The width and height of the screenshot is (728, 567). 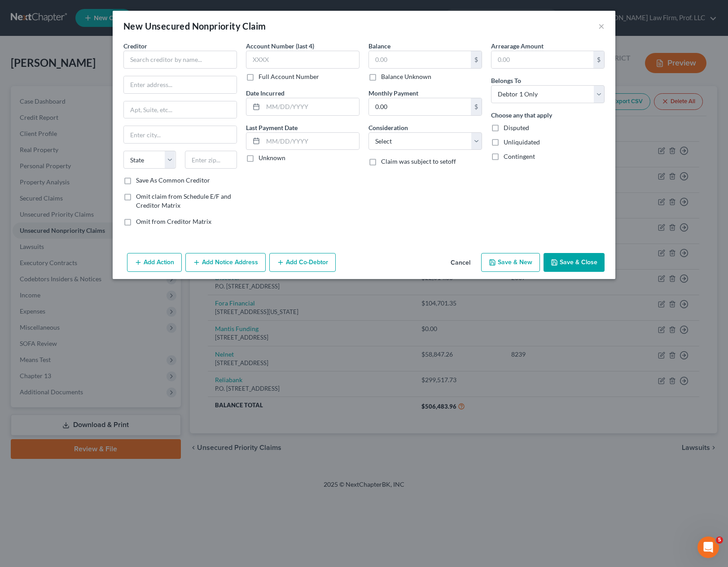 What do you see at coordinates (510, 263) in the screenshot?
I see `button: Save & New` at bounding box center [510, 263].